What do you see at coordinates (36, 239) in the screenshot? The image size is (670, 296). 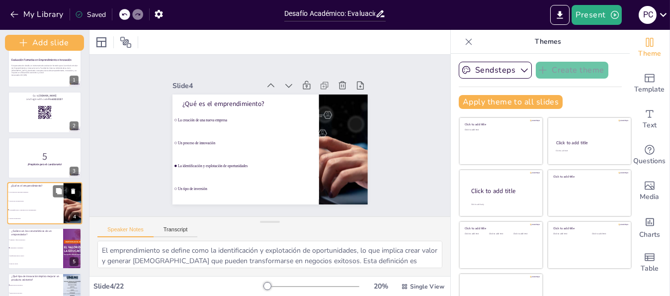 I see `span: Timidez y falta de iniciativa` at bounding box center [36, 239].